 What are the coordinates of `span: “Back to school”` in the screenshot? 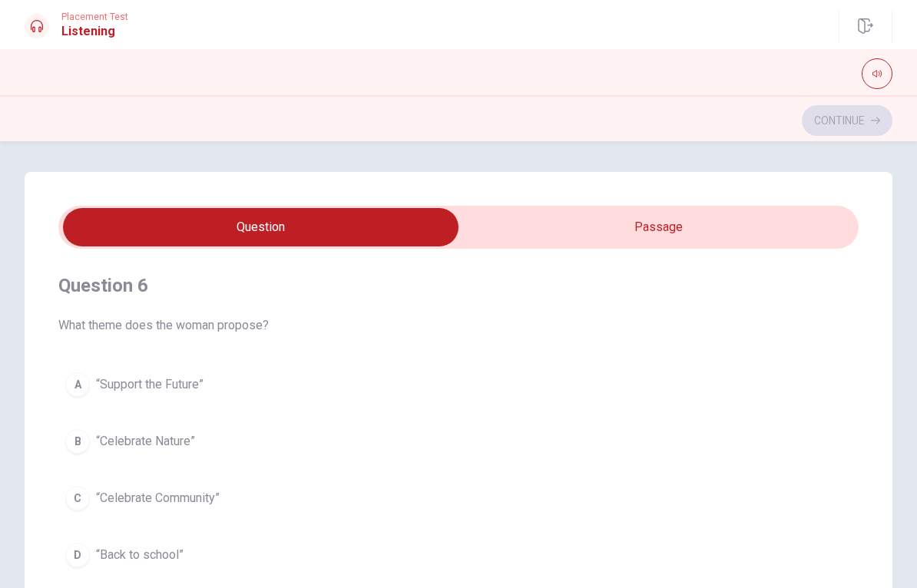 It's located at (140, 555).